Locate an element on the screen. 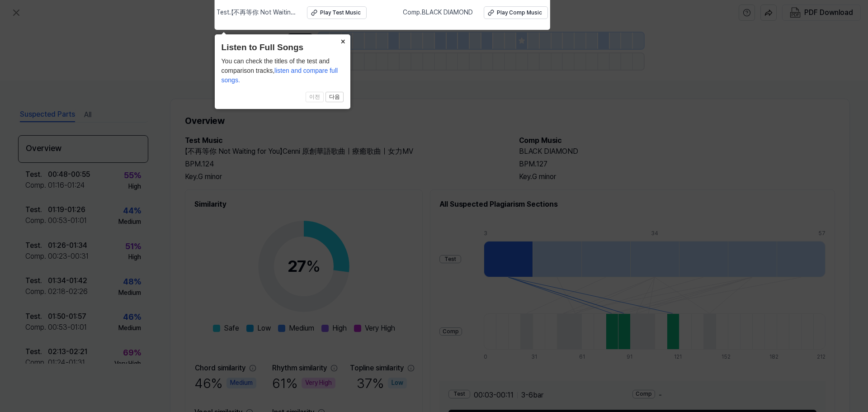 Image resolution: width=868 pixels, height=412 pixels. button: Close is located at coordinates (343, 41).